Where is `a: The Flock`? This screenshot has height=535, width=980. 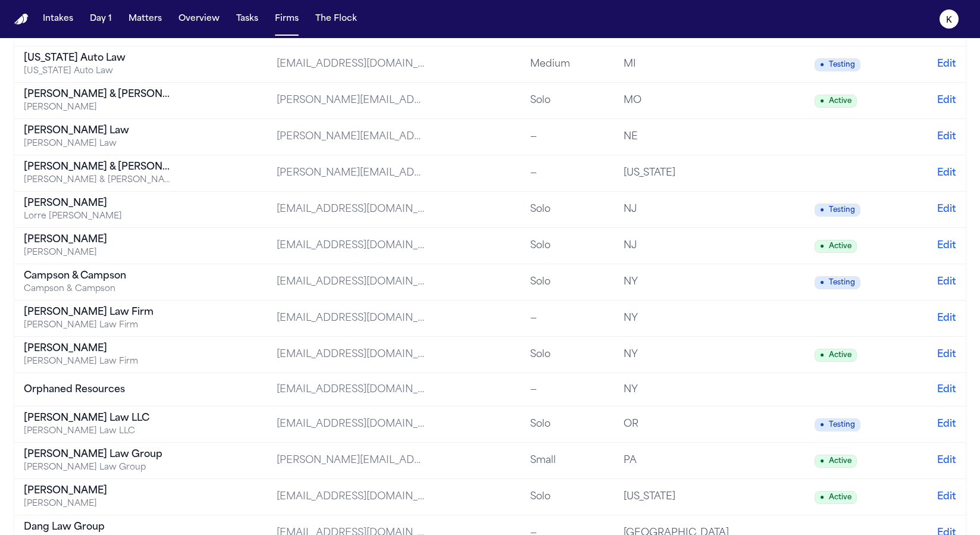
a: The Flock is located at coordinates (336, 19).